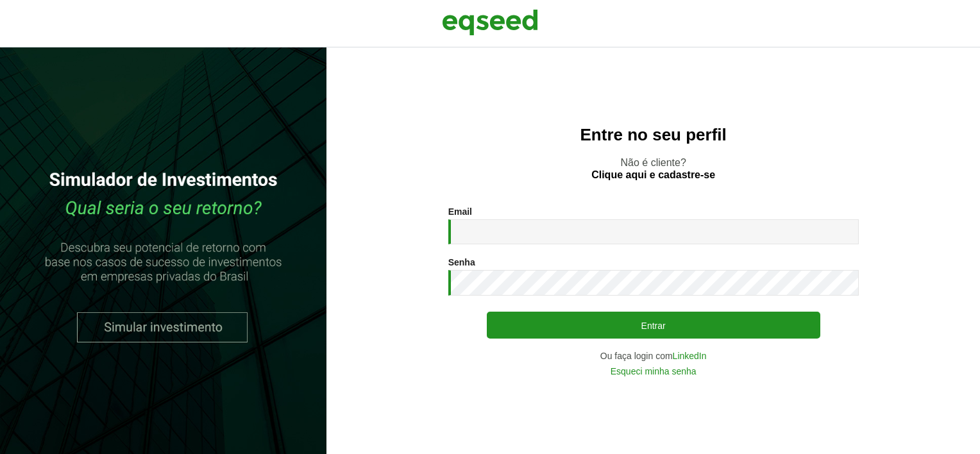 The image size is (980, 454). I want to click on a: Clique aqui e cadastre-se, so click(653, 175).